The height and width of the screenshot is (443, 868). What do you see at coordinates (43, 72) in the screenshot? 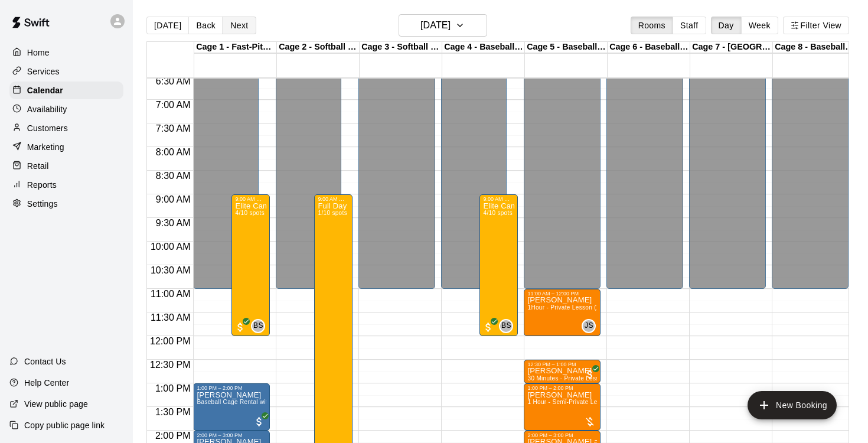
I see `p: Services` at bounding box center [43, 72].